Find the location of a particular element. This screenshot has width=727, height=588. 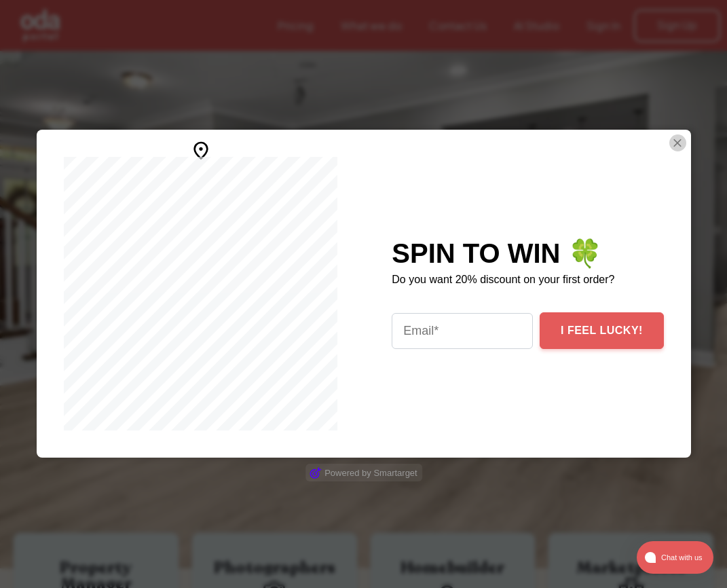

img: svg+xml;charset=utf-8,%0A%3Csvg%20xmlns%3D%22http%3A%2F%2Fwww.w3.org%2F2000%2Fsvg%22%20height%3D%... is located at coordinates (200, 151).